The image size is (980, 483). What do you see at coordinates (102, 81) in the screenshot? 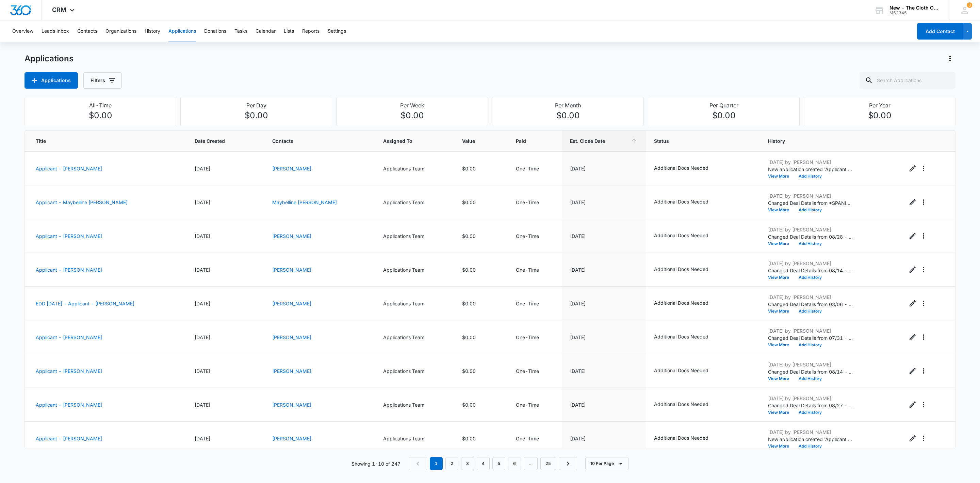
I see `button: Filters` at bounding box center [102, 81].